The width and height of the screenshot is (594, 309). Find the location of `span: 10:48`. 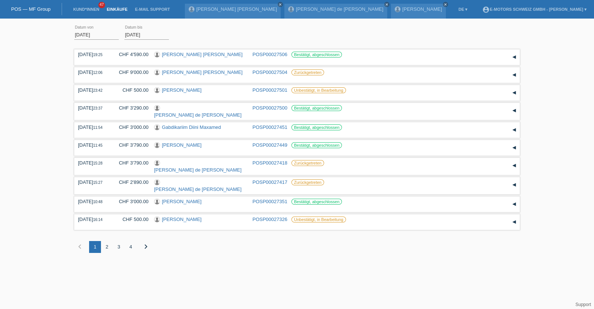

span: 10:48 is located at coordinates (98, 202).